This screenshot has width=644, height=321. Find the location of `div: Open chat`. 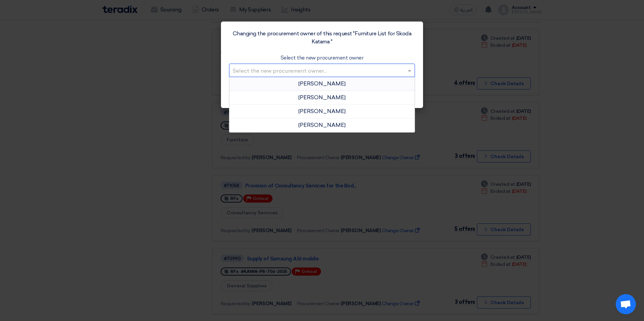

div: Open chat is located at coordinates (626, 304).